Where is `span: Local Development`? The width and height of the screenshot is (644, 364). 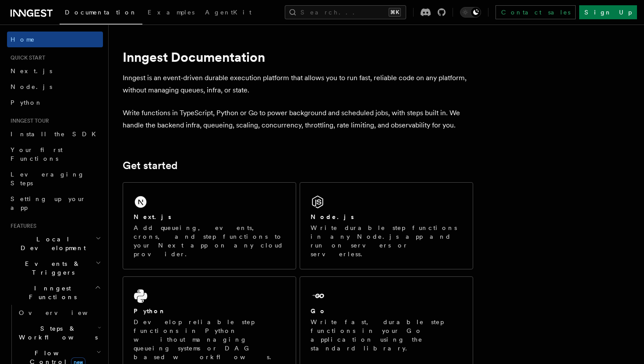
span: Local Development is located at coordinates (52, 244).